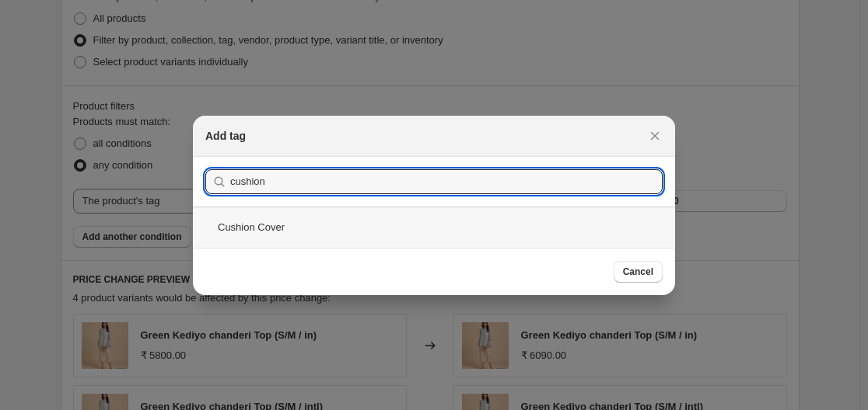 The image size is (868, 410). What do you see at coordinates (638, 272) in the screenshot?
I see `button: Cancel` at bounding box center [638, 272].